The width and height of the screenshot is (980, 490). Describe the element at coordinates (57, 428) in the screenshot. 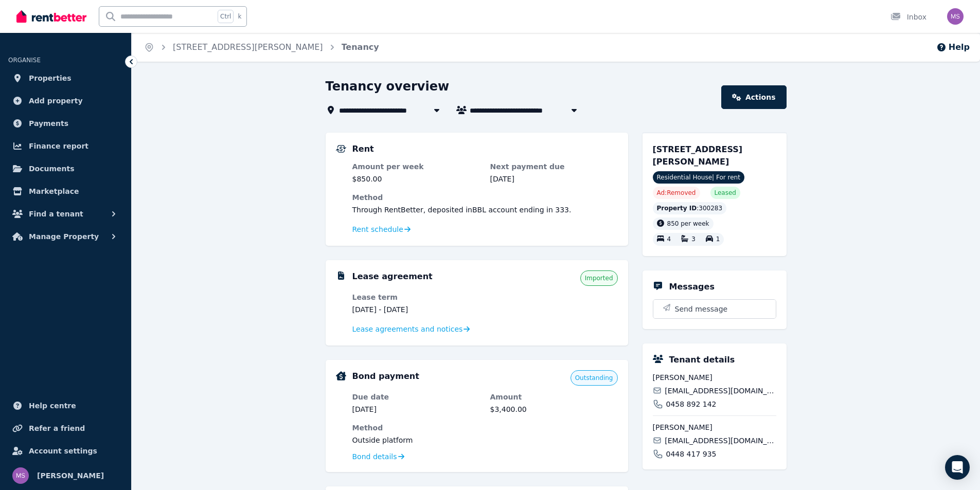

I see `span: Refer a friend` at that location.